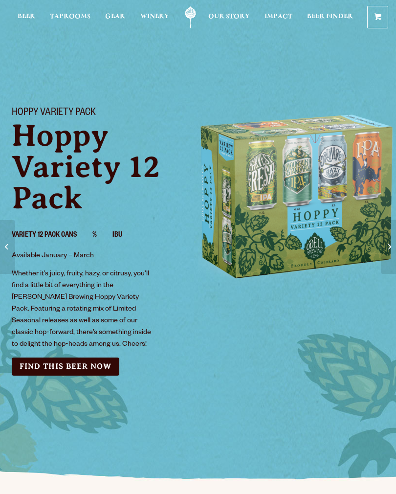 Image resolution: width=396 pixels, height=494 pixels. I want to click on span: Our Story, so click(229, 17).